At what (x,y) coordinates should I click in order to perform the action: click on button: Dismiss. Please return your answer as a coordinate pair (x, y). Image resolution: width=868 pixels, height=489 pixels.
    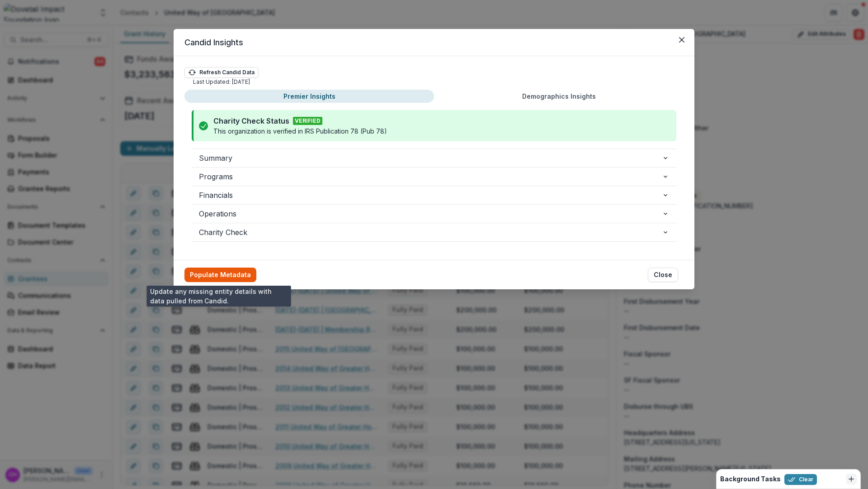
    Looking at the image, I should click on (851, 479).